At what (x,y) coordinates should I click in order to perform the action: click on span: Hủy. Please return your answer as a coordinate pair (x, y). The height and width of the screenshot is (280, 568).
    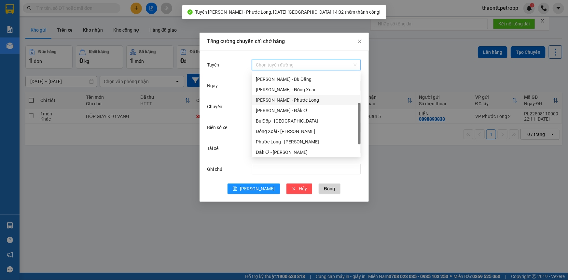
    Looking at the image, I should click on (303, 188).